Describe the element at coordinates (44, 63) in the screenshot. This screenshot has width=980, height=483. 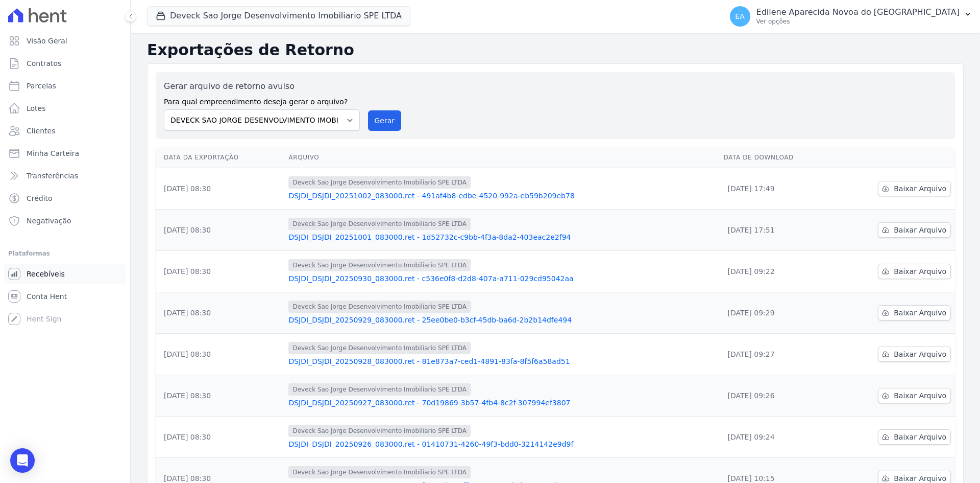
I see `span: Contratos` at that location.